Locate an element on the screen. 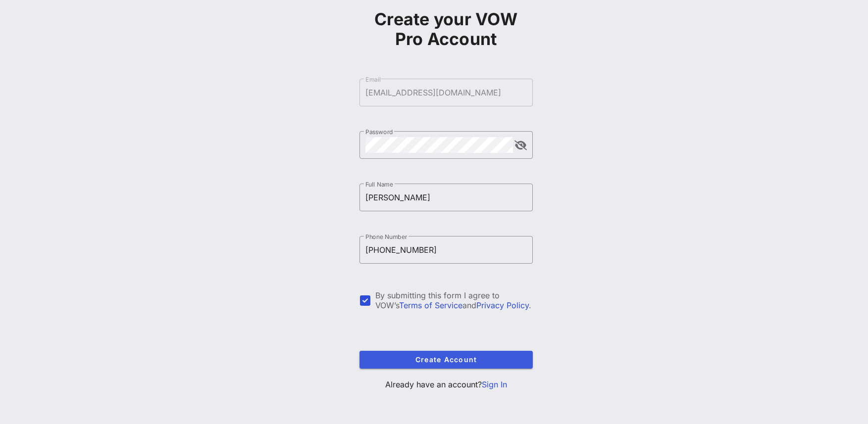 The height and width of the screenshot is (424, 868). a: Terms of Service is located at coordinates (430, 305).